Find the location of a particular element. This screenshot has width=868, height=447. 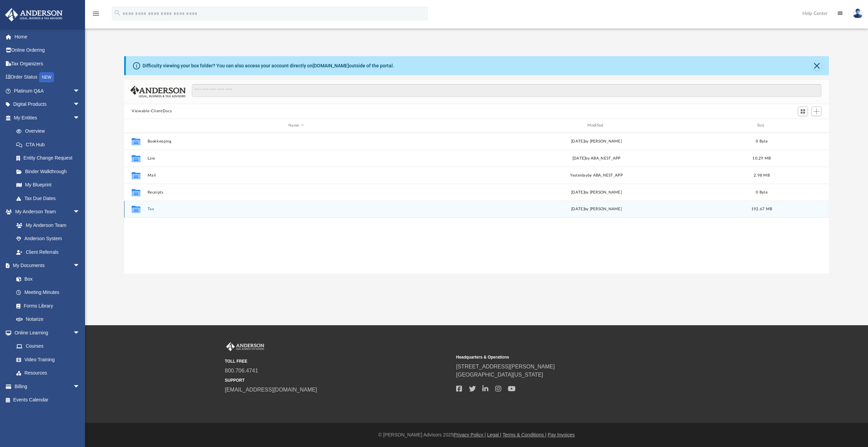

span: 2.98 MB is located at coordinates (761, 175).